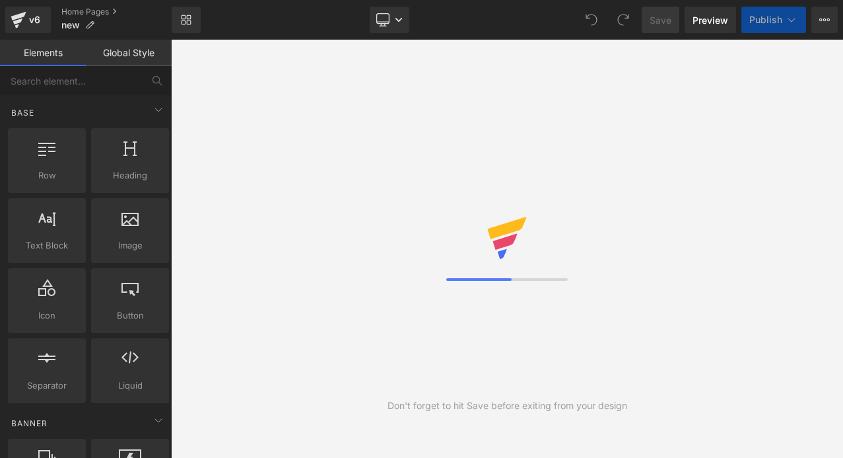 The image size is (843, 458). I want to click on span: new, so click(71, 25).